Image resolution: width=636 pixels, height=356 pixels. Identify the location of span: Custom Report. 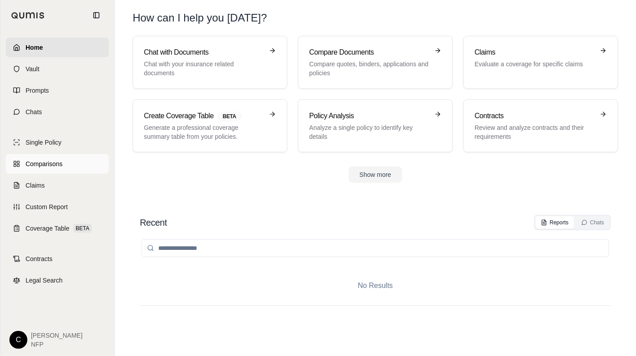
(47, 207).